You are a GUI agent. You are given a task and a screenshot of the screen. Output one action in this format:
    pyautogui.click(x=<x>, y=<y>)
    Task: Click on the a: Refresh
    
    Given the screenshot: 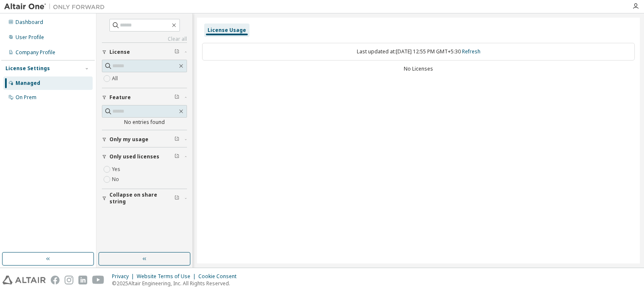 What is the action you would take?
    pyautogui.click(x=471, y=51)
    